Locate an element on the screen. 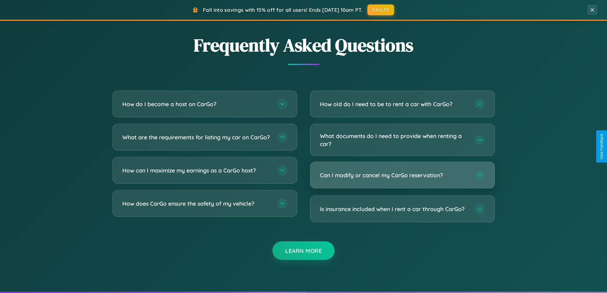 This screenshot has height=293, width=607. h3: How does CarGo ensure the safety of my vehicle? is located at coordinates (197, 203).